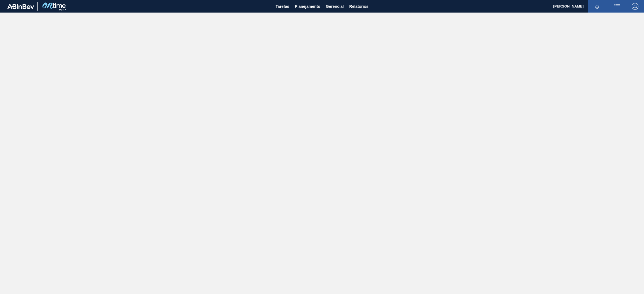  Describe the element at coordinates (308, 7) in the screenshot. I see `span: Planejamento` at that location.